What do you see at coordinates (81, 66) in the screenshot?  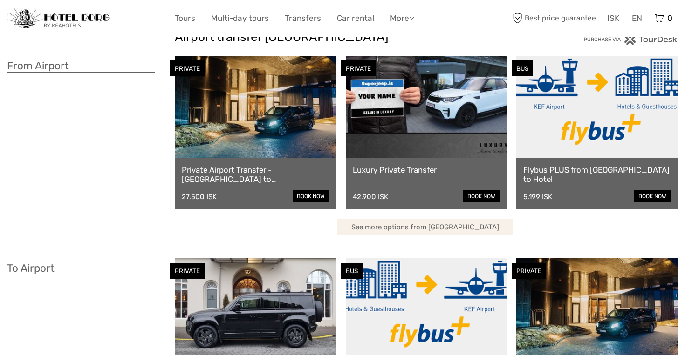 I see `h3: From Airport` at bounding box center [81, 66].